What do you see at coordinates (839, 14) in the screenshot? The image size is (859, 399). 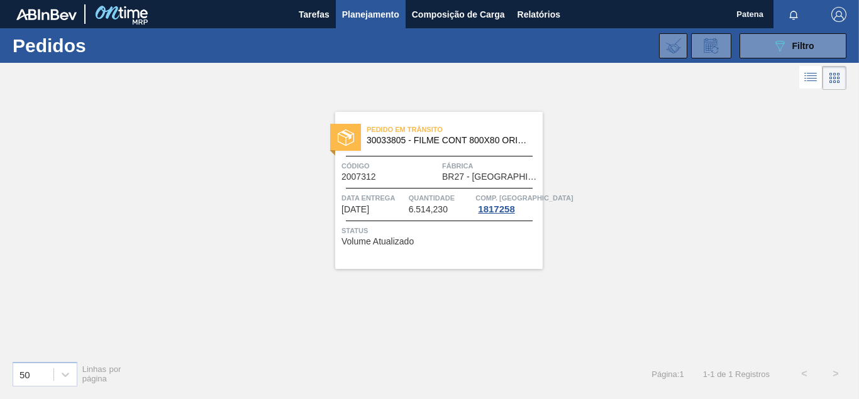 I see `img: Logout` at bounding box center [839, 14].